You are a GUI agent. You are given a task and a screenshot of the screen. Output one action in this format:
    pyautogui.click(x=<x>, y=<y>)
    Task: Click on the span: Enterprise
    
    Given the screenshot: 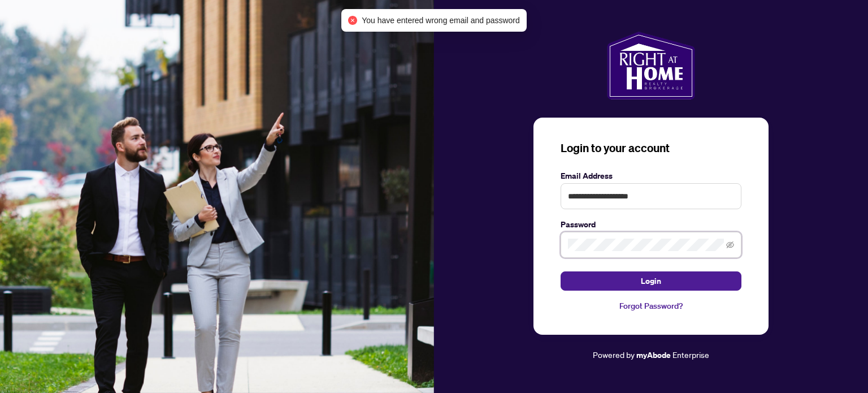 What is the action you would take?
    pyautogui.click(x=691, y=354)
    